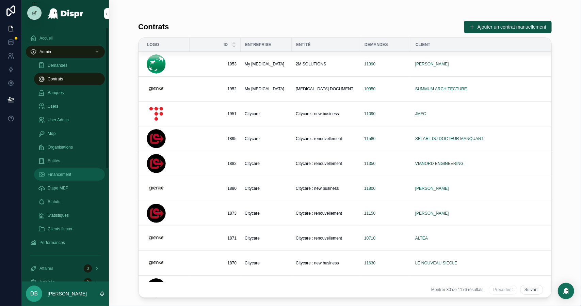  What do you see at coordinates (386, 114) in the screenshot?
I see `a: 11090` at bounding box center [386, 114].